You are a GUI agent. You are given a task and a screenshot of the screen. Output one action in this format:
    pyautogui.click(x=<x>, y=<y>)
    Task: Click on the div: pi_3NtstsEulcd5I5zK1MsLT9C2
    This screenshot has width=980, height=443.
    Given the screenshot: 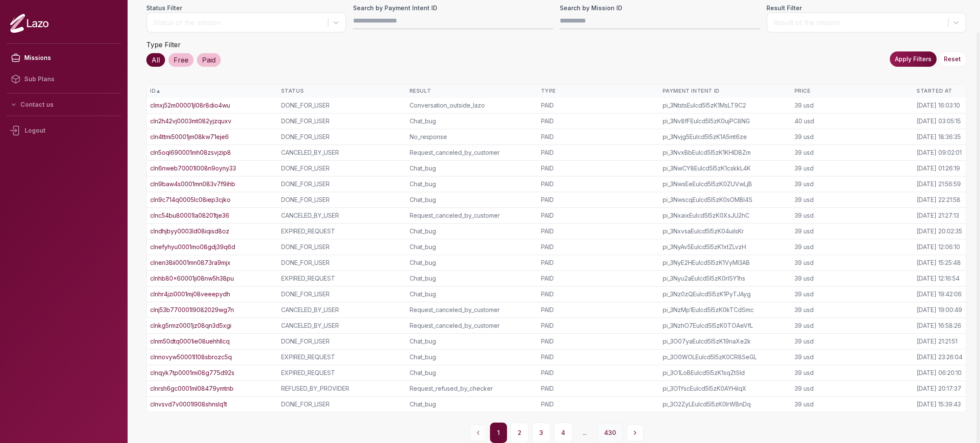 What is the action you would take?
    pyautogui.click(x=725, y=105)
    